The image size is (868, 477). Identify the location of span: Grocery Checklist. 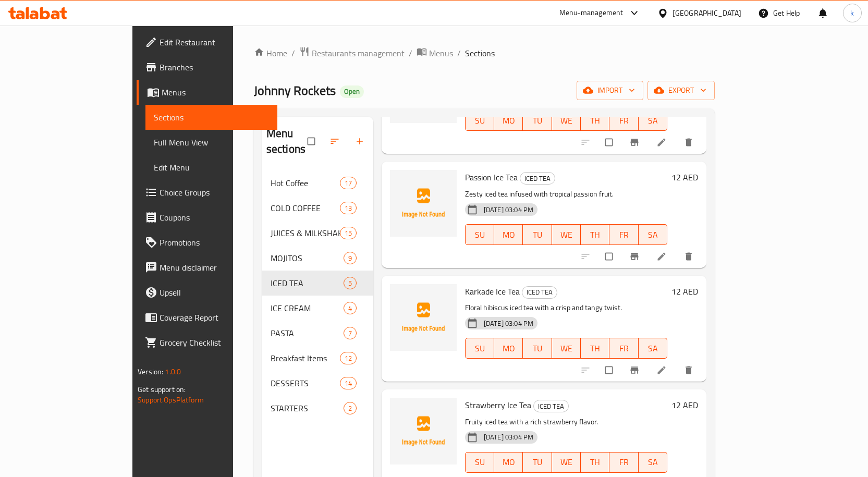
(214, 343).